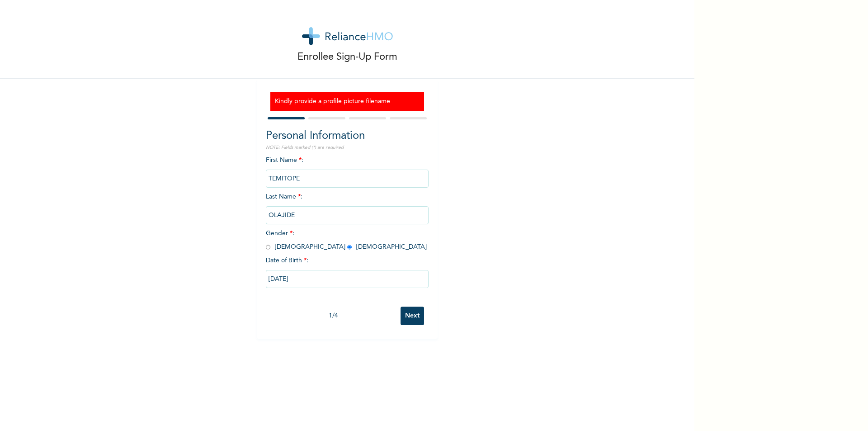 The width and height of the screenshot is (868, 431). I want to click on img: logo, so click(347, 37).